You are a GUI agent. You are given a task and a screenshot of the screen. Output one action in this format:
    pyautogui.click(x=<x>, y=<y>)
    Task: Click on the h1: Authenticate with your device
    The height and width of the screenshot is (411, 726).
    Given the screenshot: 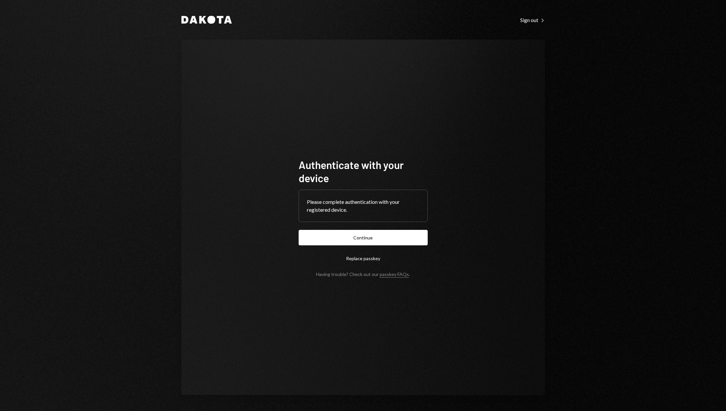 What is the action you would take?
    pyautogui.click(x=363, y=171)
    